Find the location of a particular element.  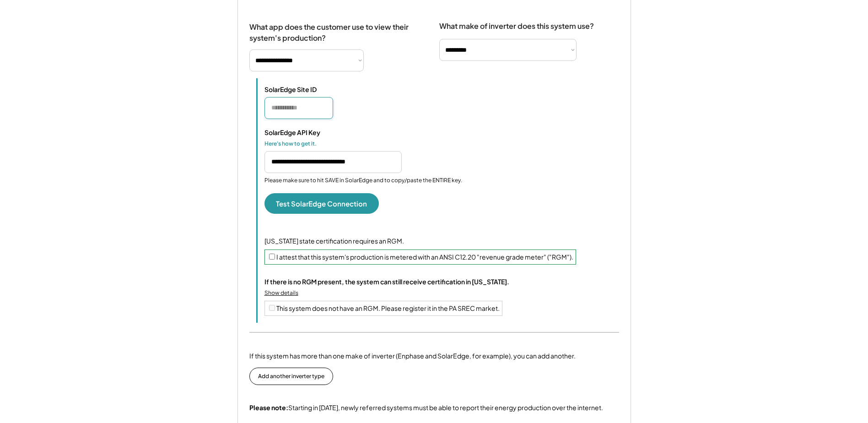

div: Please make sure to hit SAVE in SolarEdge and to copy/paste the ENTIRE key. is located at coordinates (363, 181).